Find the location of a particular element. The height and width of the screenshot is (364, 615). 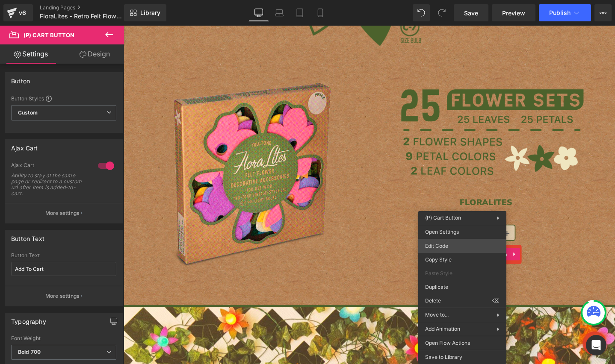

span: FloraLites - Retro Felt Flowers for use with Tru-Tone LED light bulbs is located at coordinates (81, 16).